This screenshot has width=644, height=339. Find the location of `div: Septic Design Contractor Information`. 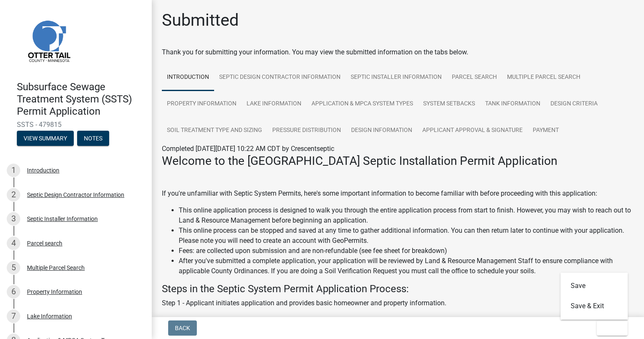

div: Septic Design Contractor Information is located at coordinates (75, 195).